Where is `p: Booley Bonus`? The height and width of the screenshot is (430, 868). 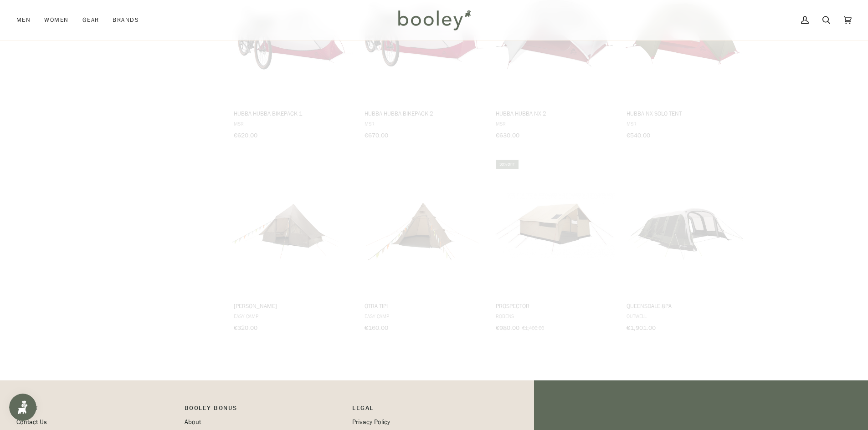 p: Booley Bonus is located at coordinates (264, 410).